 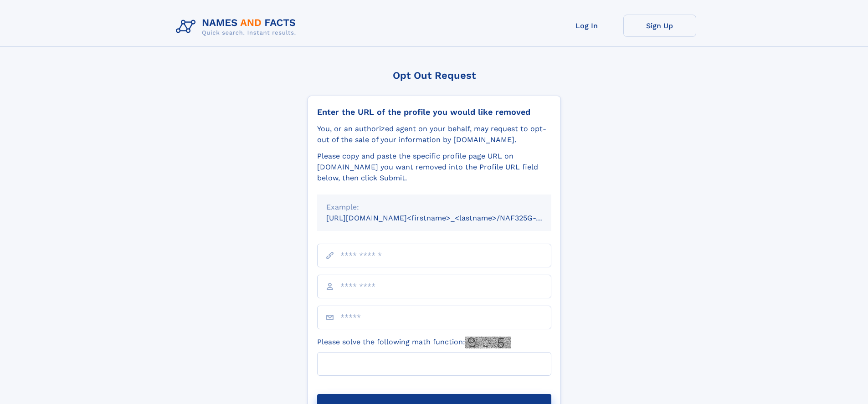 I want to click on img: Logo Names and Facts, so click(x=238, y=27).